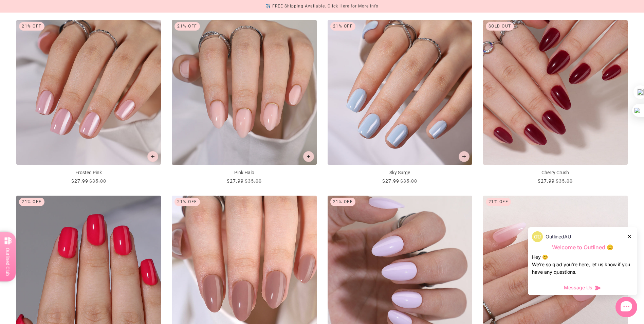 The image size is (644, 324). I want to click on a: Pink Halo, so click(244, 102).